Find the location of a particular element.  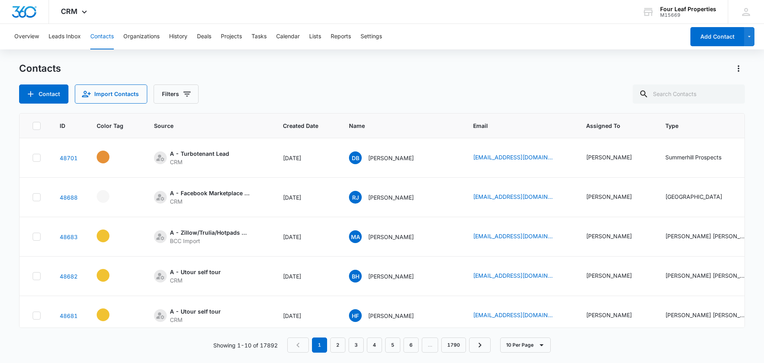

span: CRM is located at coordinates (69, 11).